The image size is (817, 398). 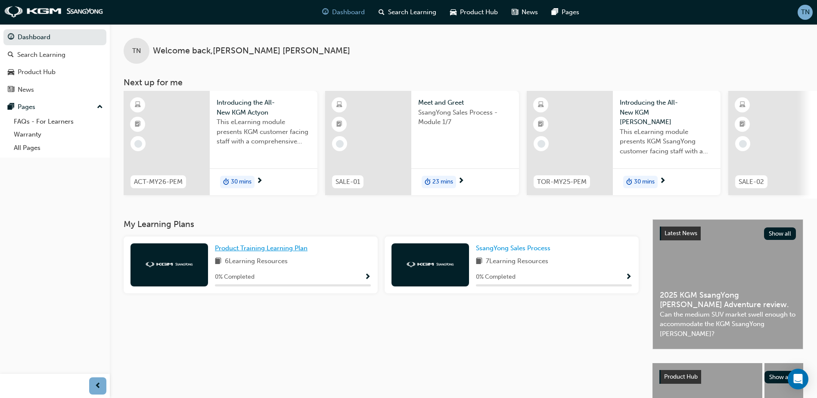 I want to click on div: Product Hub, so click(x=37, y=72).